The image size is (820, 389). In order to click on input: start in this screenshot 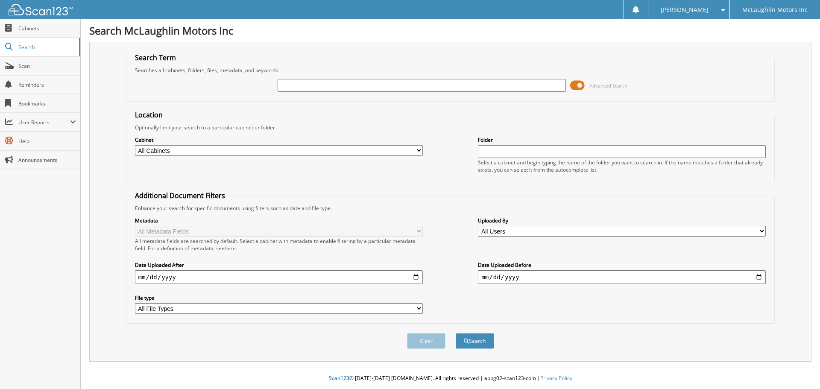, I will do `click(279, 277)`.